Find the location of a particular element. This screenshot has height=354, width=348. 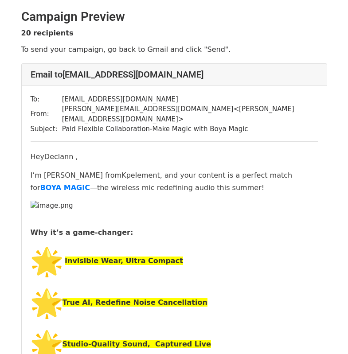

span: True AI, Redefine Noise Cancellation is located at coordinates (135, 302).